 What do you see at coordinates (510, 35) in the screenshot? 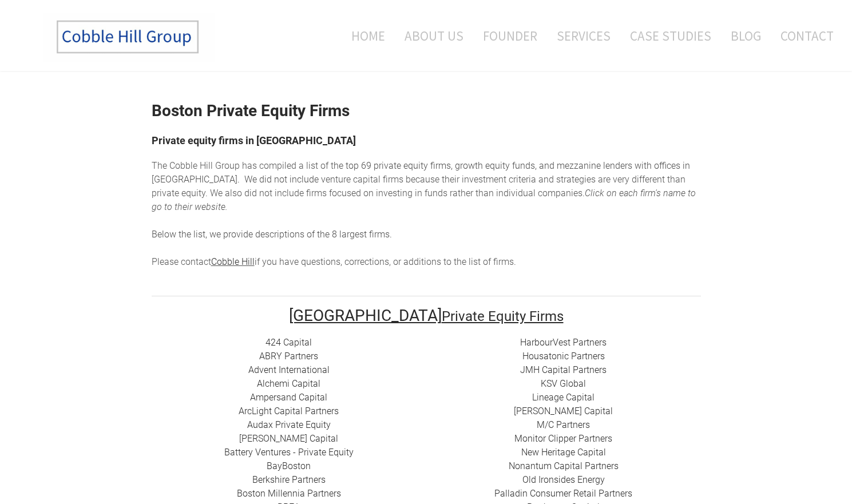
I see `a: Founder` at bounding box center [510, 35].